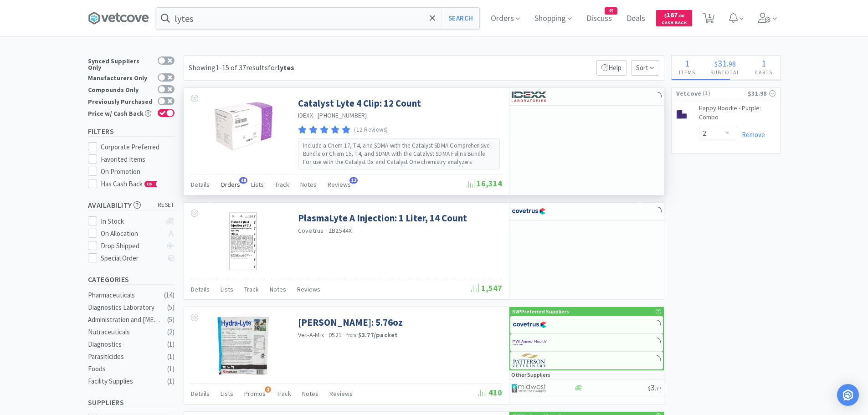 The width and height of the screenshot is (868, 415). Describe the element at coordinates (674, 19) in the screenshot. I see `a: $167.00Cash Back` at that location.